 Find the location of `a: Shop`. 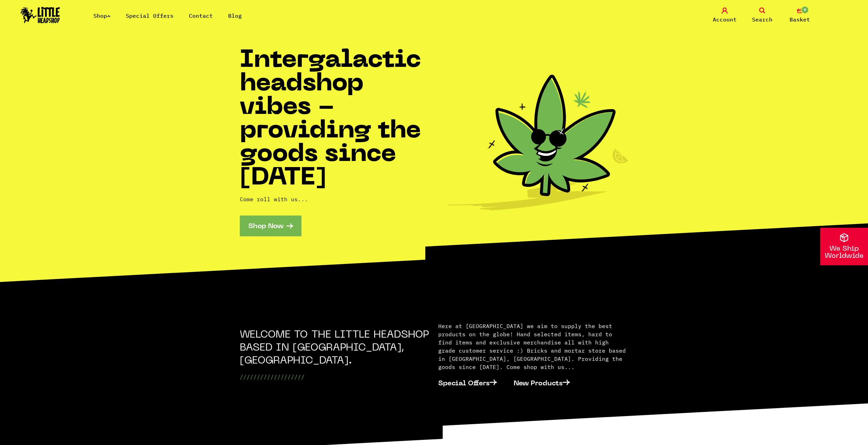

a: Shop is located at coordinates (102, 15).